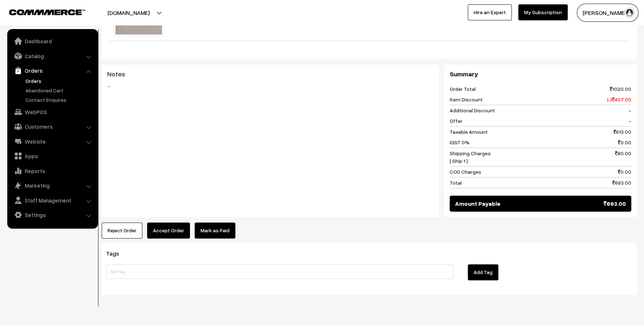 This screenshot has width=644, height=325. Describe the element at coordinates (60, 90) in the screenshot. I see `a: Abandoned Cart` at that location.